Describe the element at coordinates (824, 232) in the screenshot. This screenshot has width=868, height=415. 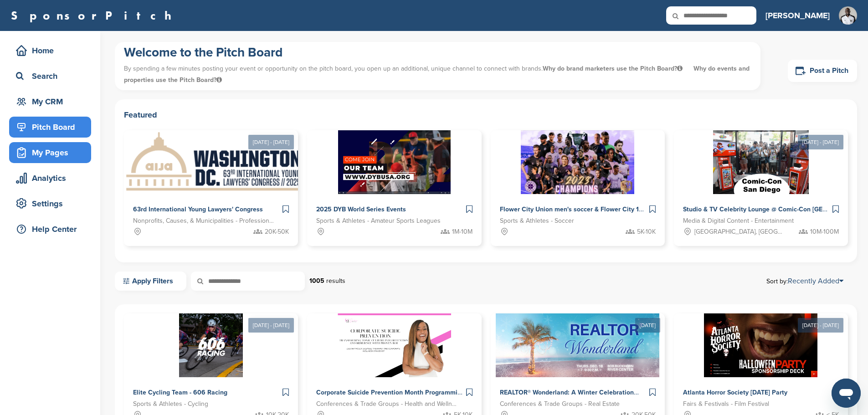
I see `span: 10M-100M` at that location.